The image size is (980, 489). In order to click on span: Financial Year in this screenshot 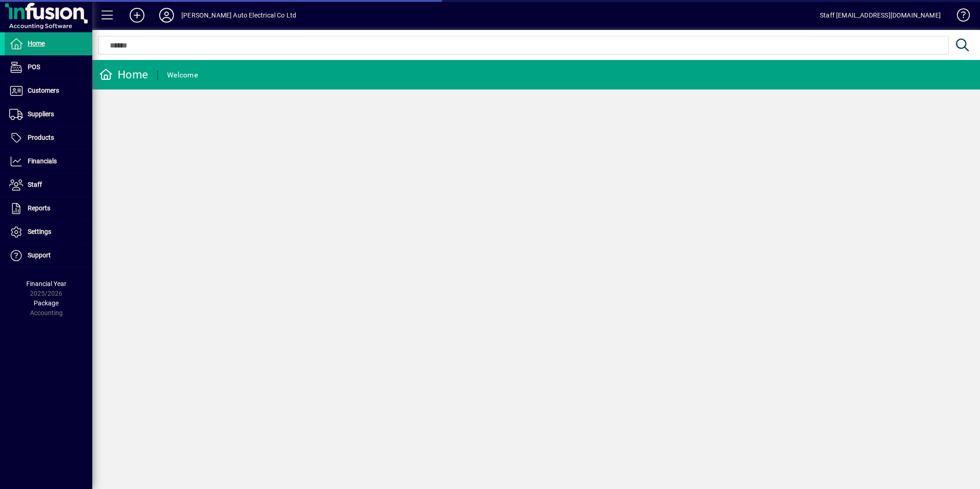, I will do `click(46, 283)`.